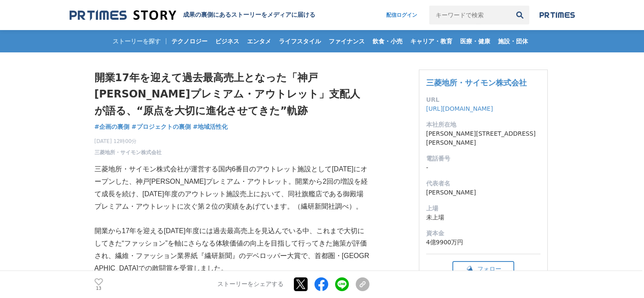 This screenshot has height=298, width=644. What do you see at coordinates (189, 41) in the screenshot?
I see `span: テクノロジー` at bounding box center [189, 41].